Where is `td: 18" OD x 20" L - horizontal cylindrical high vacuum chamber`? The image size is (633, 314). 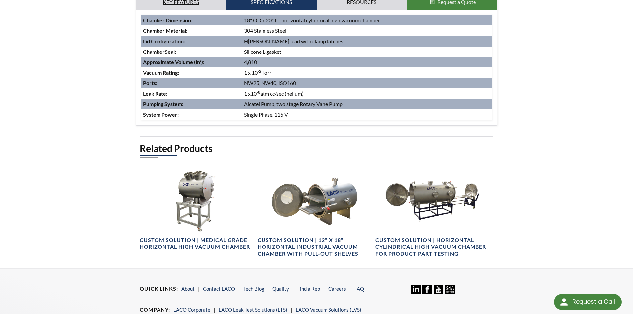 td: 18" OD x 20" L - horizontal cylindrical high vacuum chamber is located at coordinates (367, 20).